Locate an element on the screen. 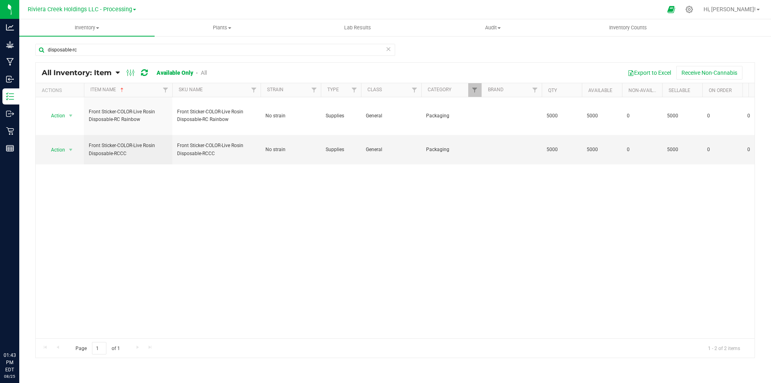  a: Brand is located at coordinates (495, 90).